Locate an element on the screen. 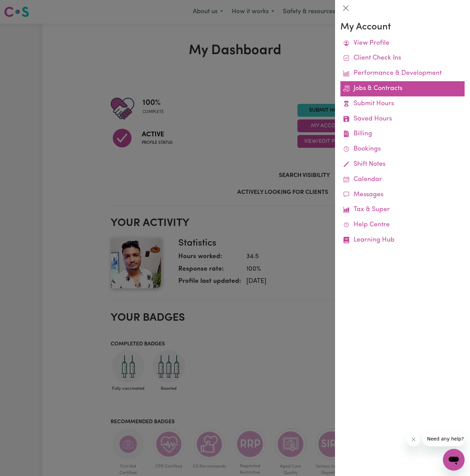  a: Bookings is located at coordinates (402, 149).